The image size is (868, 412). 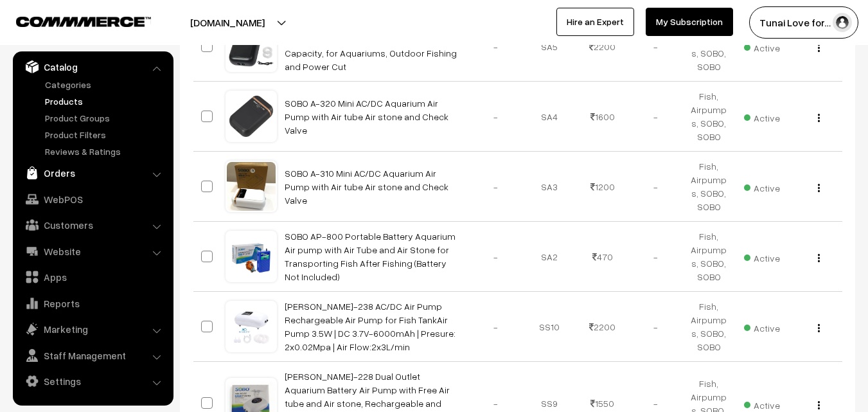 What do you see at coordinates (602, 186) in the screenshot?
I see `td: 1200` at bounding box center [602, 186].